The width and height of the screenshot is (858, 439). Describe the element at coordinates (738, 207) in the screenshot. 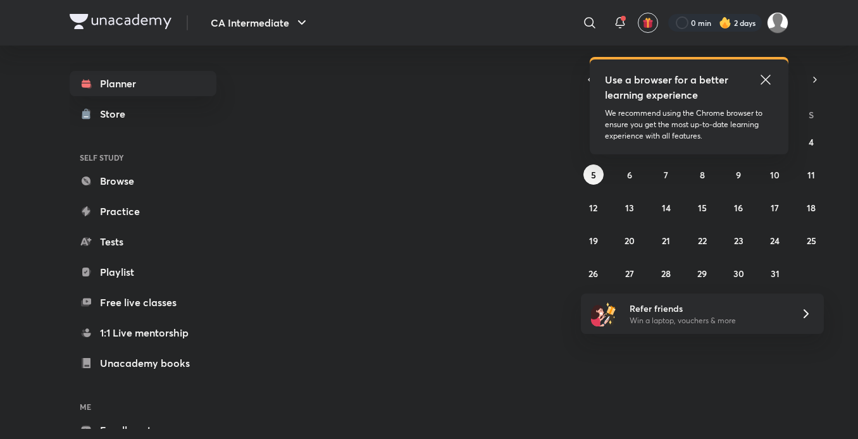

I see `button: October 16, 2025` at that location.